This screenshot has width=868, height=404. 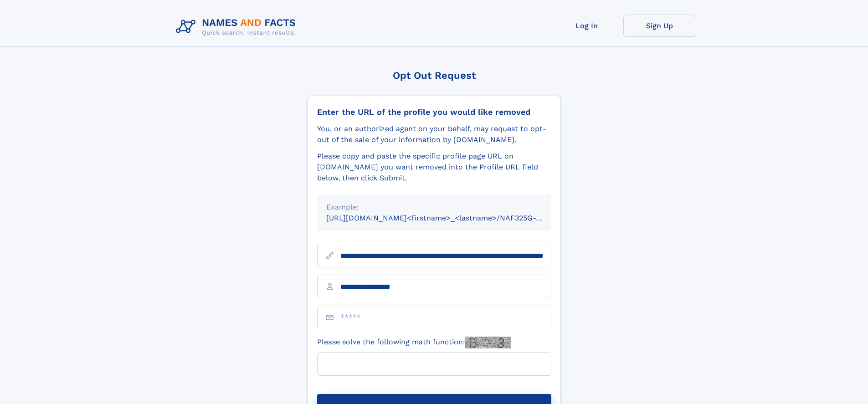 I want to click on div: Opt Out Request, so click(x=434, y=75).